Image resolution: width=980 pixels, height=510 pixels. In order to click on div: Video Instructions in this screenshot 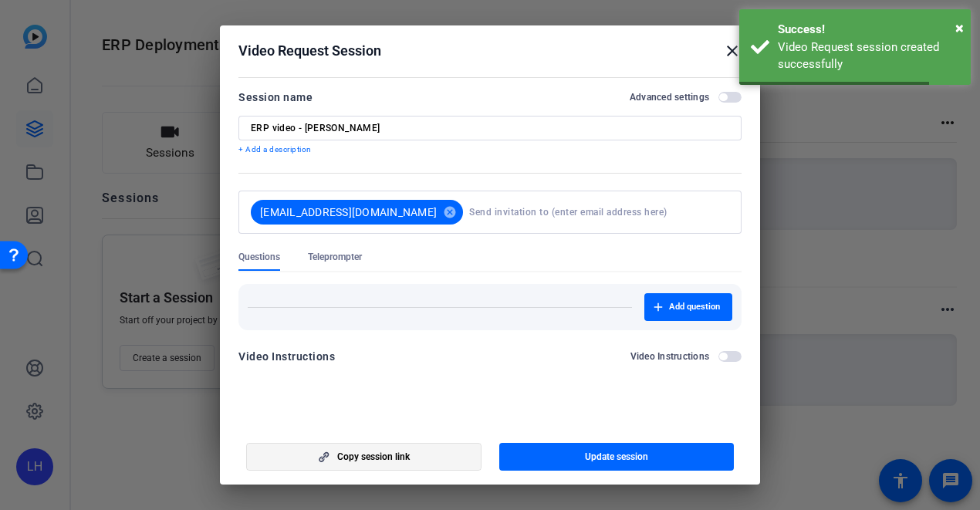, I will do `click(286, 356)`.